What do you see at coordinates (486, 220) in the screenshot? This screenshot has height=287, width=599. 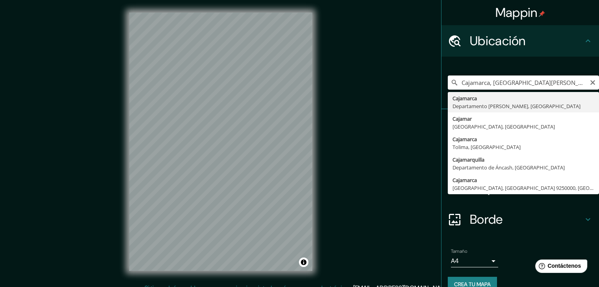 I see `font: Borde` at bounding box center [486, 220].